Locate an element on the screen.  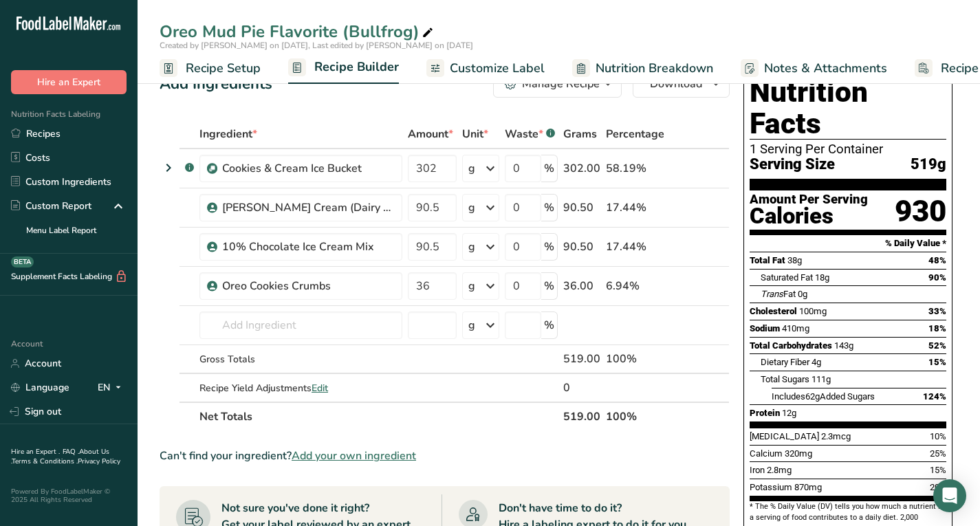
span: 111g is located at coordinates (821, 379).